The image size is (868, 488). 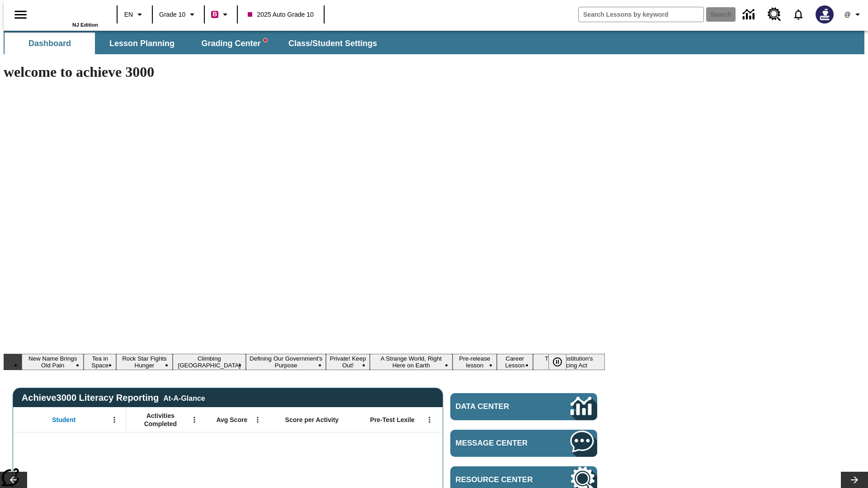 I want to click on span: Avg Score, so click(x=231, y=420).